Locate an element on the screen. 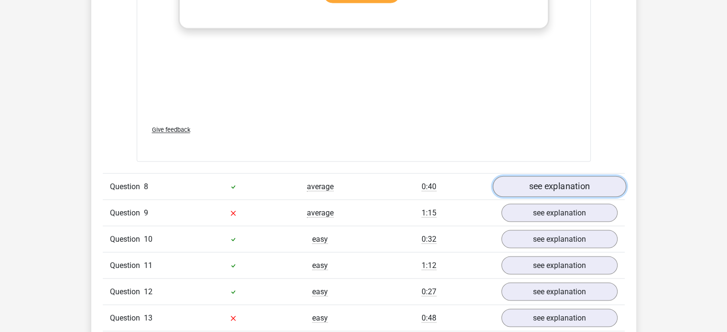 Image resolution: width=727 pixels, height=332 pixels. span: 0:27 is located at coordinates (428, 291).